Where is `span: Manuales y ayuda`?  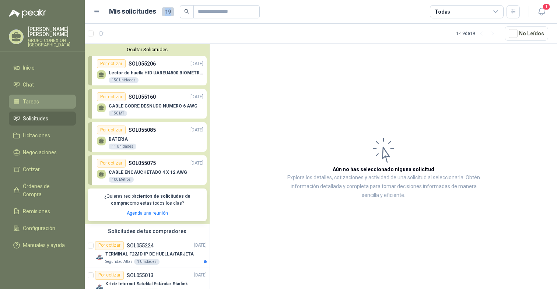
span: Manuales y ayuda is located at coordinates (44, 245).